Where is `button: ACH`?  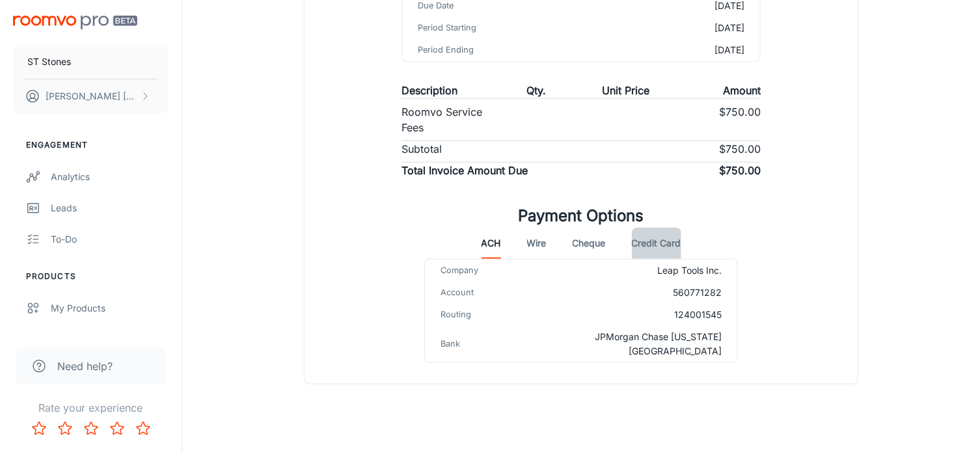
button: ACH is located at coordinates (491, 243).